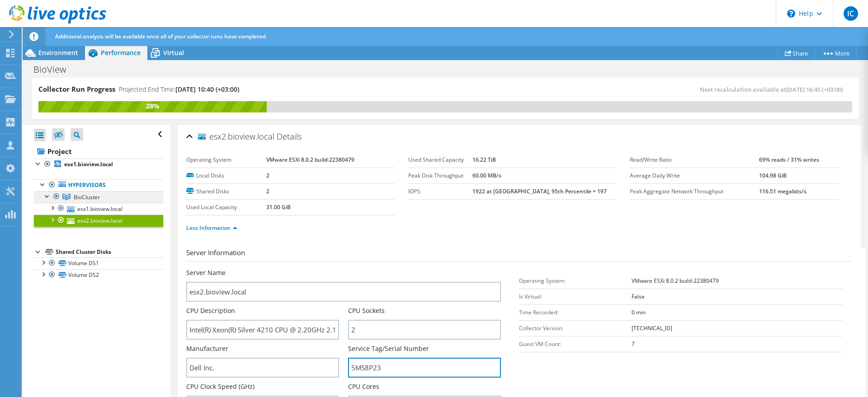  What do you see at coordinates (152, 106) in the screenshot?
I see `div: 28%` at bounding box center [152, 106].